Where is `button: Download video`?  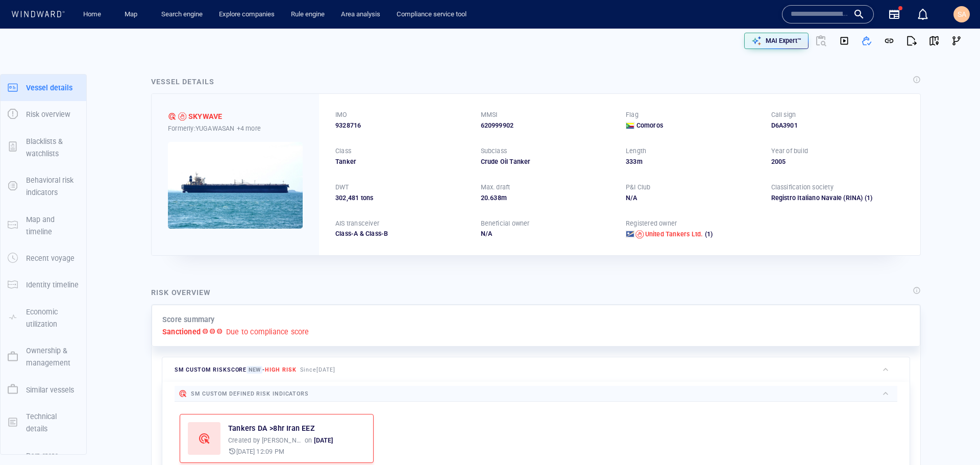 button: Download video is located at coordinates (844, 41).